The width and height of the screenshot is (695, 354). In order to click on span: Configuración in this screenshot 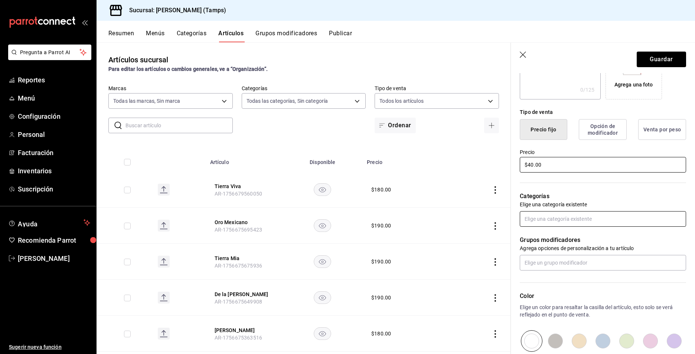, I will do `click(54, 116)`.